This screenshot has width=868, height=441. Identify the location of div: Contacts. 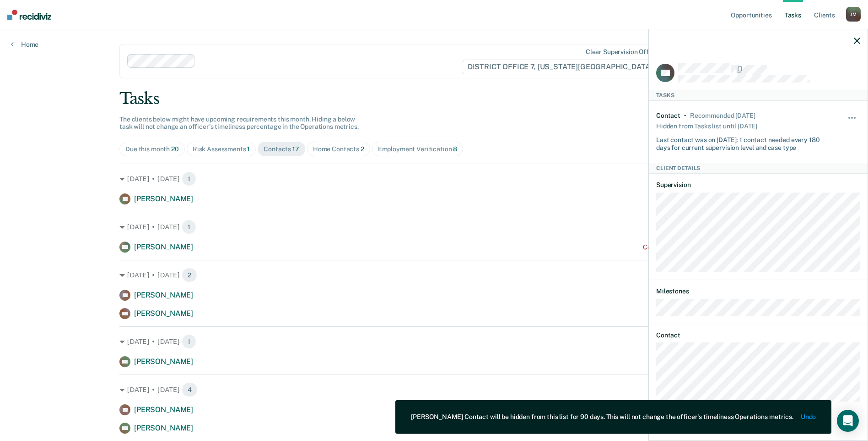
(282, 149).